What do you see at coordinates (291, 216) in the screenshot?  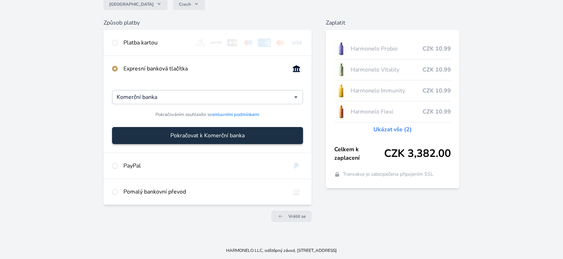 I see `a: Vrátit se` at bounding box center [291, 216].